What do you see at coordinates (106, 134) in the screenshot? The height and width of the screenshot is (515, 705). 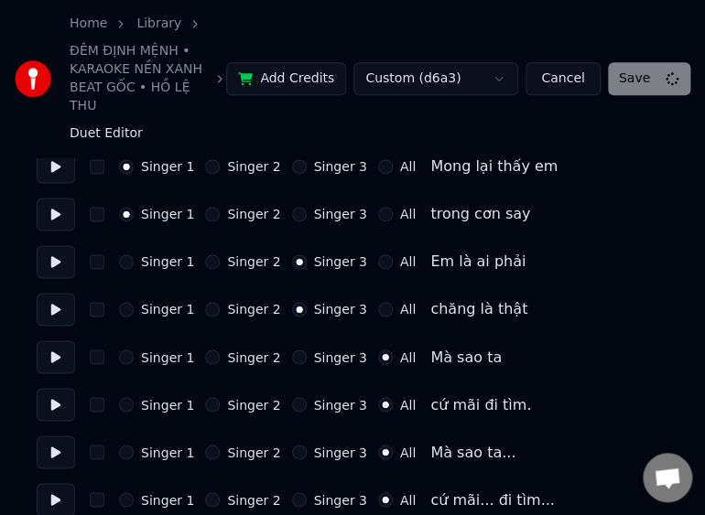 I see `span: Duet Editor` at bounding box center [106, 134].